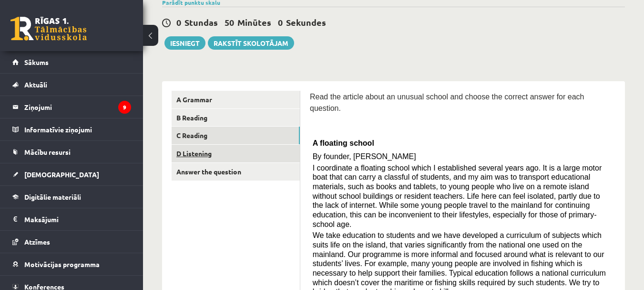  Describe the element at coordinates (49, 29) in the screenshot. I see `a: Rīgas 1. Tālmācības vidusskola` at that location.